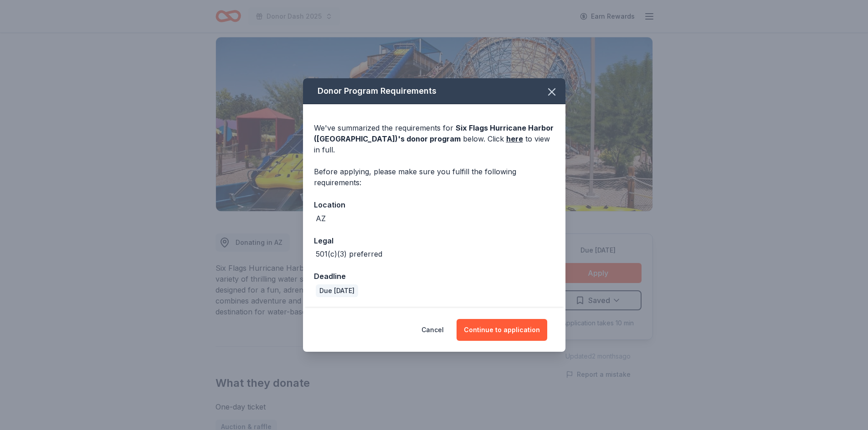 The height and width of the screenshot is (430, 868). Describe the element at coordinates (321, 218) in the screenshot. I see `div: AZ` at that location.